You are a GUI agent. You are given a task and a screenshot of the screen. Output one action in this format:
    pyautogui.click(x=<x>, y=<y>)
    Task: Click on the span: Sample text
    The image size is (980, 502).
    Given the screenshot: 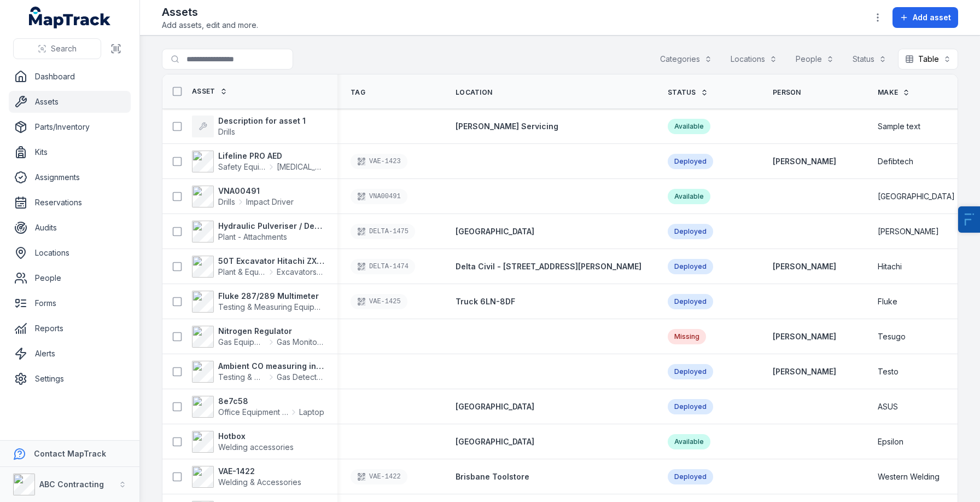 What is the action you would take?
    pyautogui.click(x=899, y=127)
    